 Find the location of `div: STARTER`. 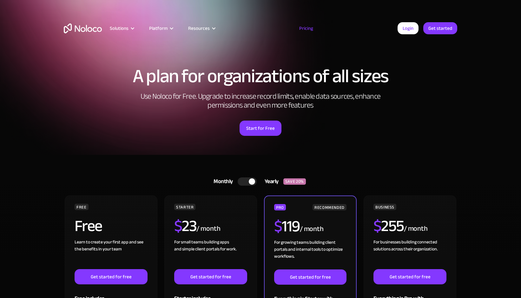

div: STARTER is located at coordinates (185, 207).